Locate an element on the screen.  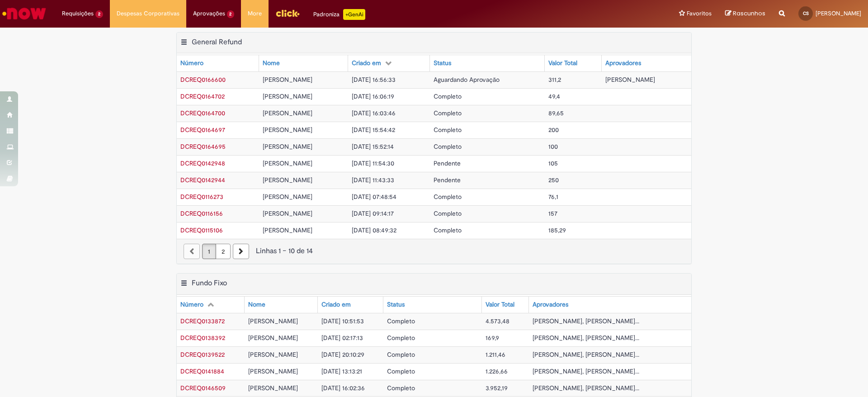
button: Fundo Fixo Menu de contexto is located at coordinates (184, 284).